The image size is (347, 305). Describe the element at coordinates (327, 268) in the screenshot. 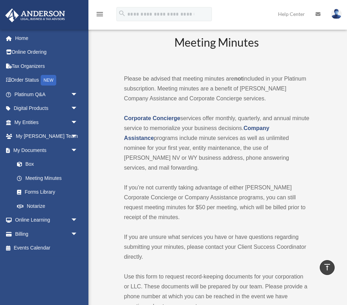

I see `a: vertical_align_top` at that location.